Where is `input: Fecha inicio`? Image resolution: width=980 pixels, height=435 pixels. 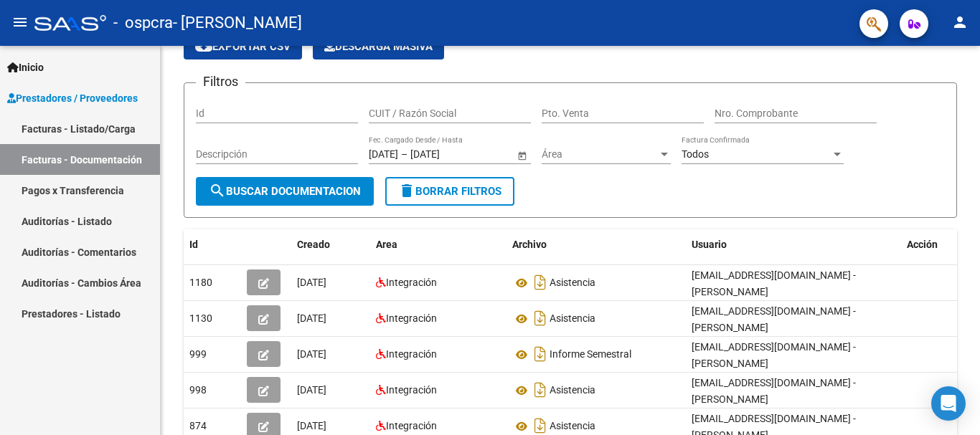 input: Fecha inicio is located at coordinates (383, 154).